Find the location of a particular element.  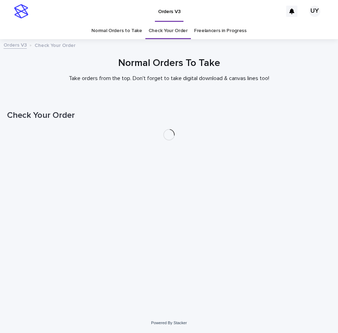

a: Powered By Stacker is located at coordinates (169, 323).